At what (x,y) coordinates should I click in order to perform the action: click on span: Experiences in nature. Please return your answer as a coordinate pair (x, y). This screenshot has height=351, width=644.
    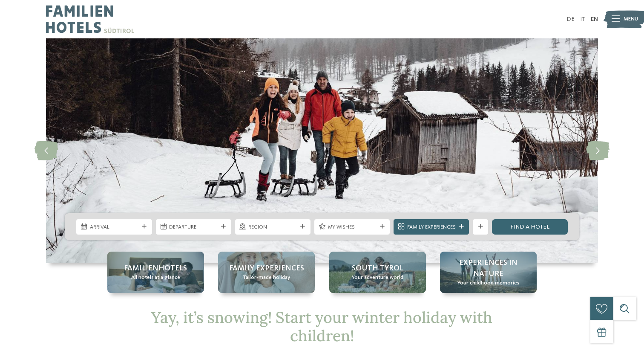
    Looking at the image, I should click on (488, 268).